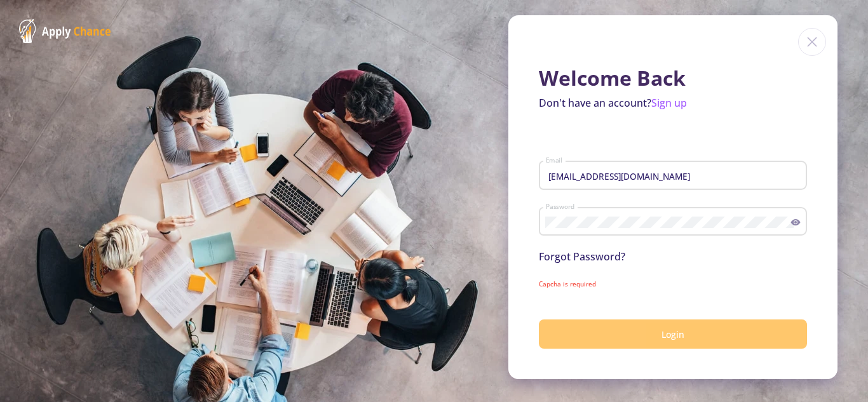 The height and width of the screenshot is (402, 868). What do you see at coordinates (673, 284) in the screenshot?
I see `mat-error: Capcha is required` at bounding box center [673, 284].